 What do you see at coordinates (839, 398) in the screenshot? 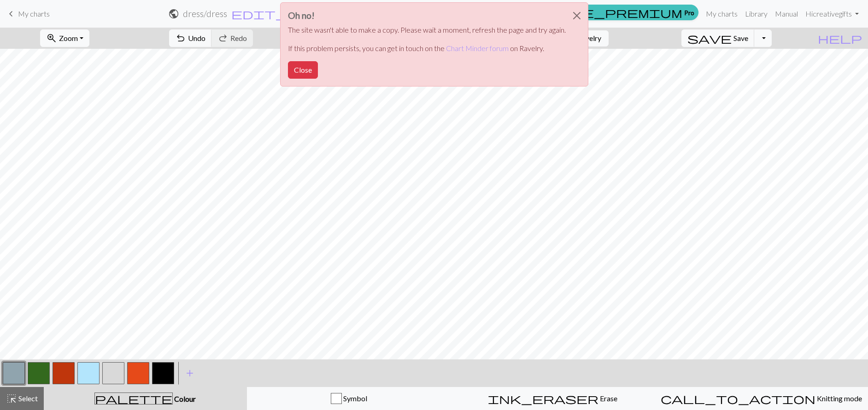
I see `span: Knitting mode` at bounding box center [839, 398].